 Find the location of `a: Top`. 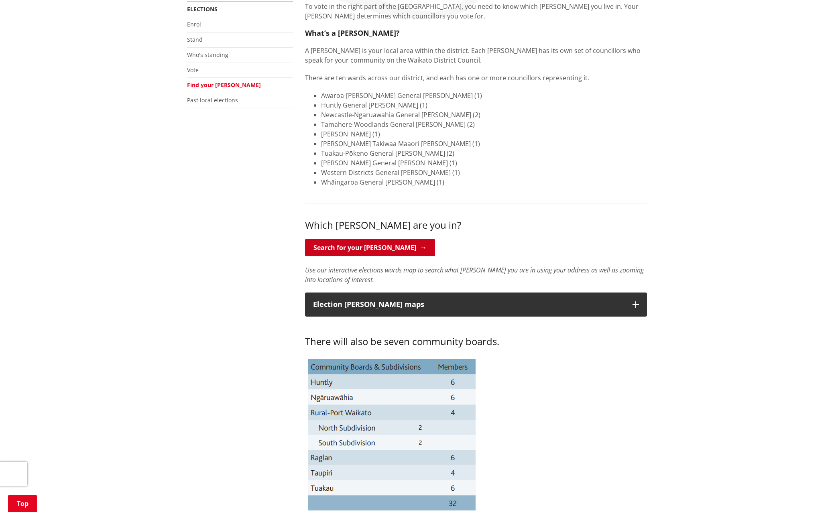

a: Top is located at coordinates (22, 504).